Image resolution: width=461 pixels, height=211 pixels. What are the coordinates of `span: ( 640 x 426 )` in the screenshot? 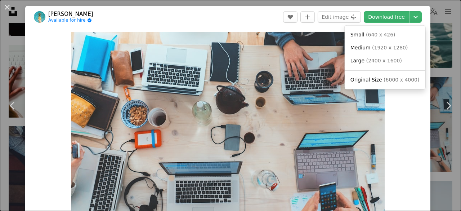 It's located at (381, 35).